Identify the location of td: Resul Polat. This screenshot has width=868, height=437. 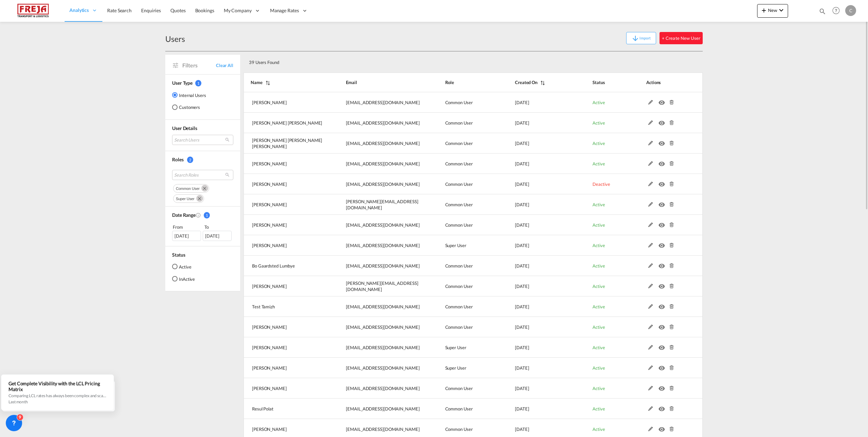
(286, 409).